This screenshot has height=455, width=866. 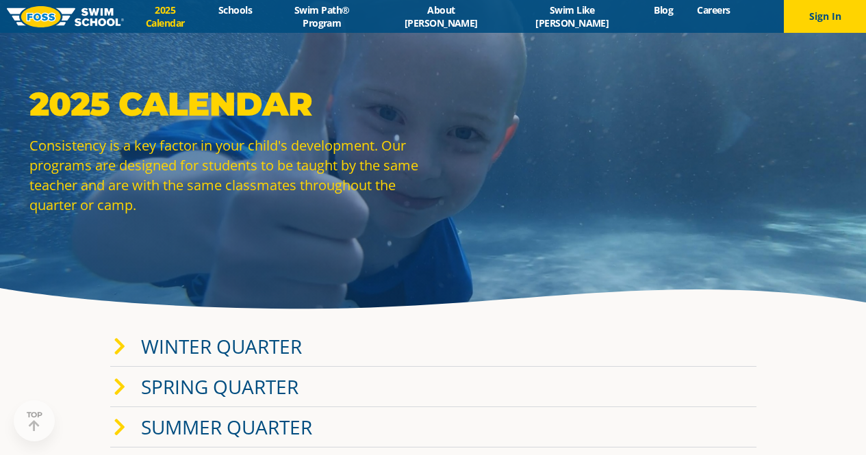 What do you see at coordinates (34, 421) in the screenshot?
I see `div: TOP` at bounding box center [34, 421].